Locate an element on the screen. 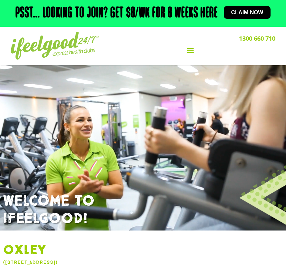 This screenshot has width=286, height=276. h1: Oxley is located at coordinates (143, 250).